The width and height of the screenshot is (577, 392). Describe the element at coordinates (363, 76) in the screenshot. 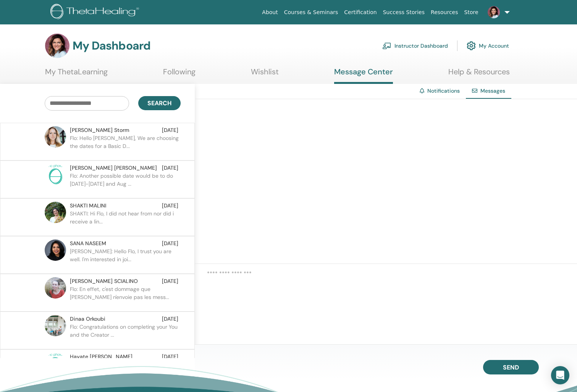

I see `a: Message Center` at that location.